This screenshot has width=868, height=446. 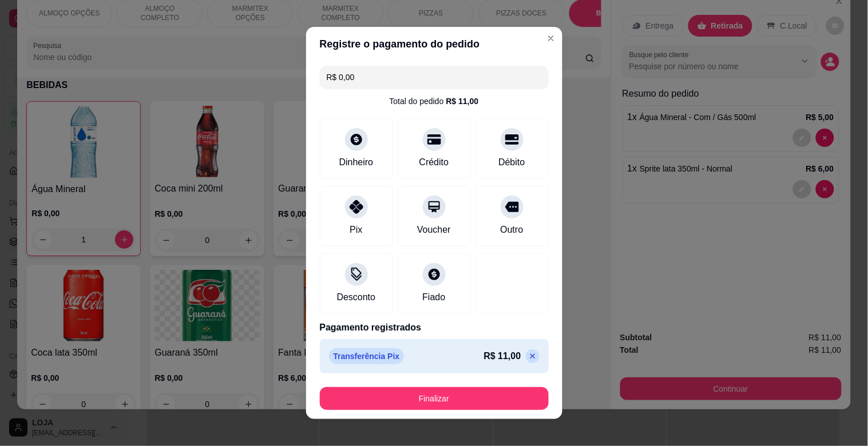 I want to click on div: Pix, so click(x=356, y=230).